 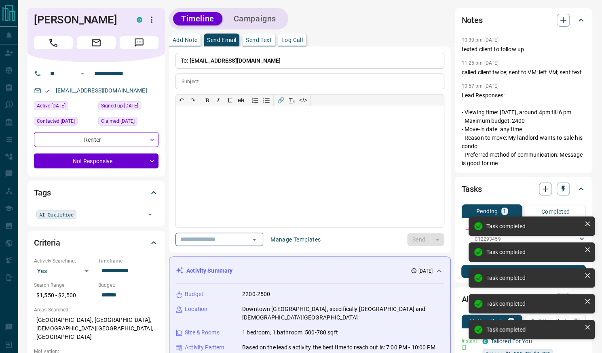 What do you see at coordinates (292, 100) in the screenshot?
I see `button: T̲ₓ` at bounding box center [292, 100].